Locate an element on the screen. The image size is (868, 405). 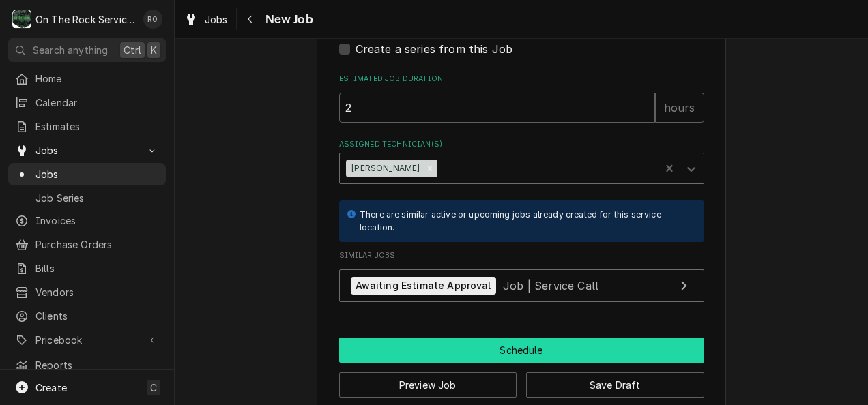
button: Schedule is located at coordinates (522, 349).